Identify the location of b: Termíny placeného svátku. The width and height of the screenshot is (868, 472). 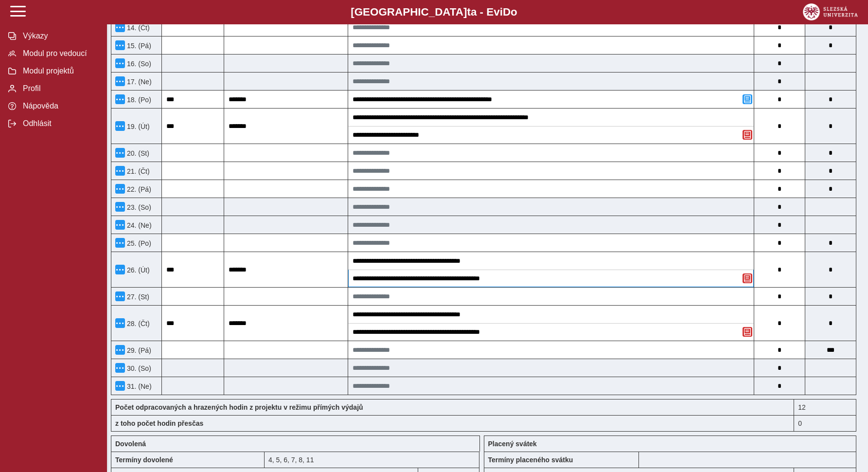
(531, 459).